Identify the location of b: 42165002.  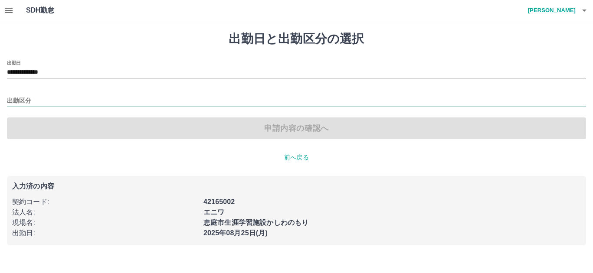
(219, 202).